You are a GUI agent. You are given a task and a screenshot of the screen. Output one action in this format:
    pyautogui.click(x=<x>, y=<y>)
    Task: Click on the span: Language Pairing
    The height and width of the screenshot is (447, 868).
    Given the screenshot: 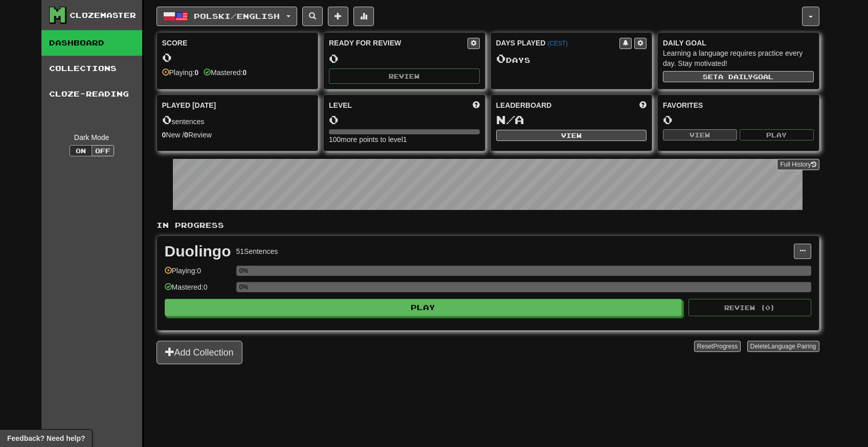 What is the action you would take?
    pyautogui.click(x=792, y=346)
    